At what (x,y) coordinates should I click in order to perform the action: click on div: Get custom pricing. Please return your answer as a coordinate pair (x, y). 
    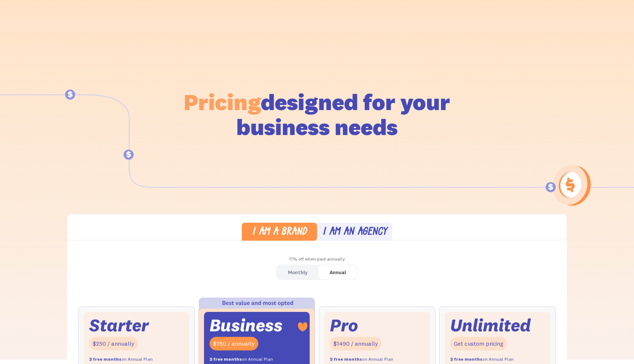
    Looking at the image, I should click on (478, 344).